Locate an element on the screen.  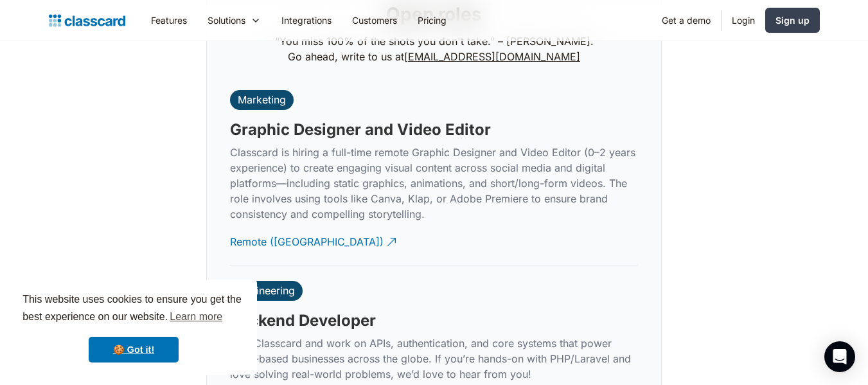
a: Pricing is located at coordinates (432, 20).